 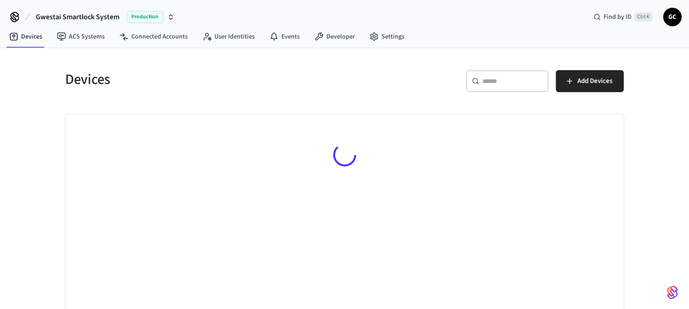 What do you see at coordinates (145, 17) in the screenshot?
I see `span: Production` at bounding box center [145, 17].